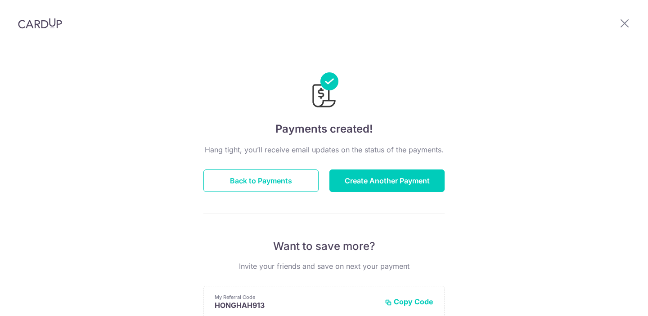  Describe the element at coordinates (324, 150) in the screenshot. I see `p: Hang tight, you’ll receive email updates on the status of the payments.` at that location.